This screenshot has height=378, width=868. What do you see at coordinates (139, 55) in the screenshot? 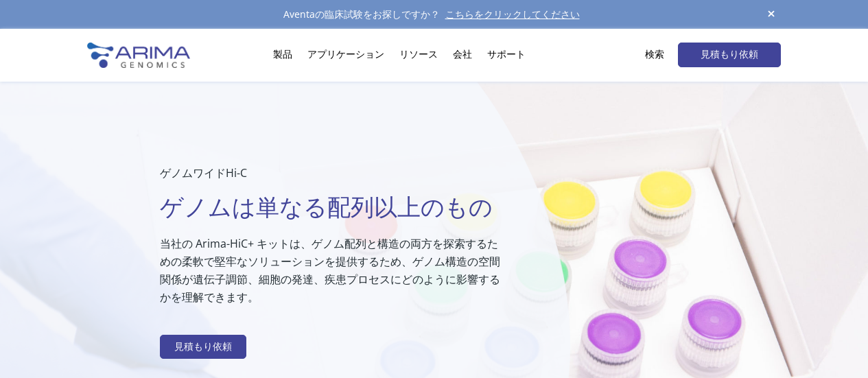
I see `img: 有馬ゲノミクスのロゴ` at bounding box center [139, 55].